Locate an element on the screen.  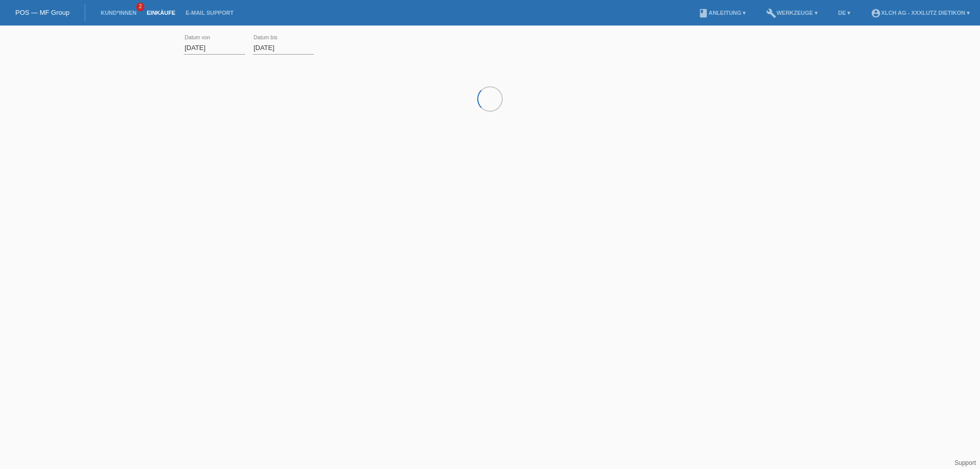
a: Einkäufe is located at coordinates (160, 13).